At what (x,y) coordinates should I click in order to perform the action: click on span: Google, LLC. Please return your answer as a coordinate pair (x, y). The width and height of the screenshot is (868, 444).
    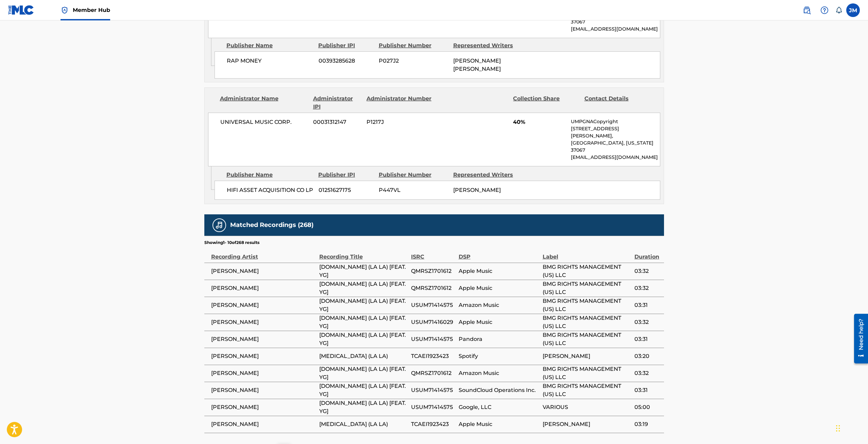
    Looking at the image, I should click on (498, 408).